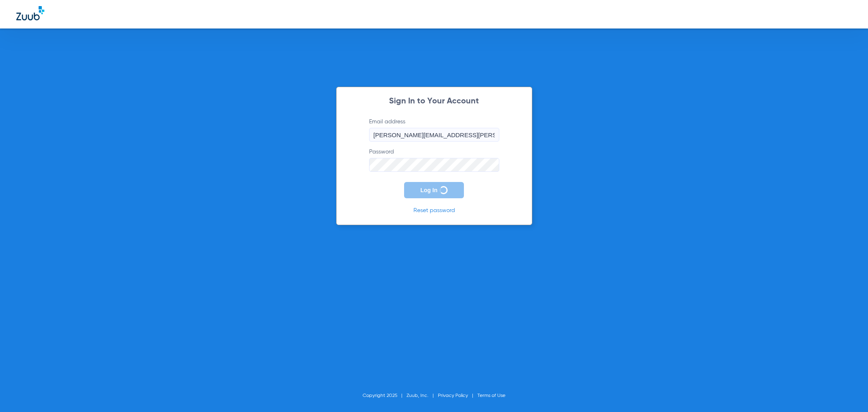 The height and width of the screenshot is (412, 868). What do you see at coordinates (453, 396) in the screenshot?
I see `a: Privacy Policy` at bounding box center [453, 396].